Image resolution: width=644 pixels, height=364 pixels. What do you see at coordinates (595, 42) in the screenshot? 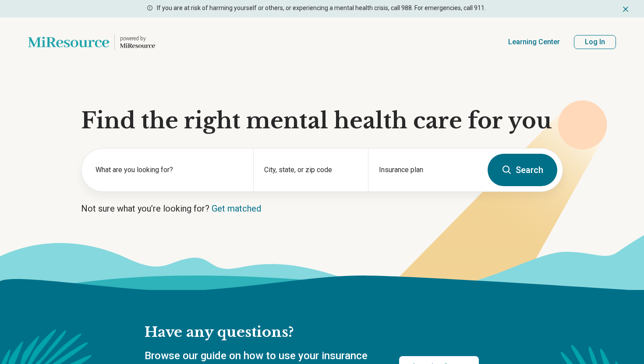
I see `button: Log In` at bounding box center [595, 42].